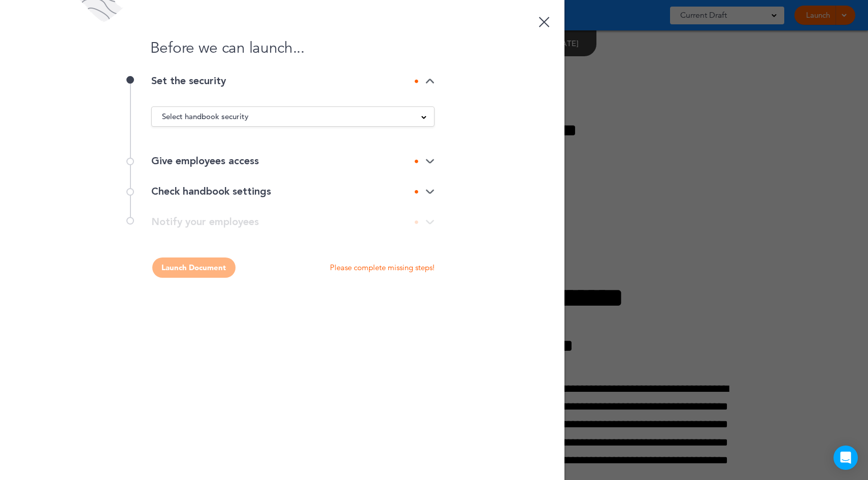 This screenshot has height=480, width=868. I want to click on div: Set the security, so click(293, 81).